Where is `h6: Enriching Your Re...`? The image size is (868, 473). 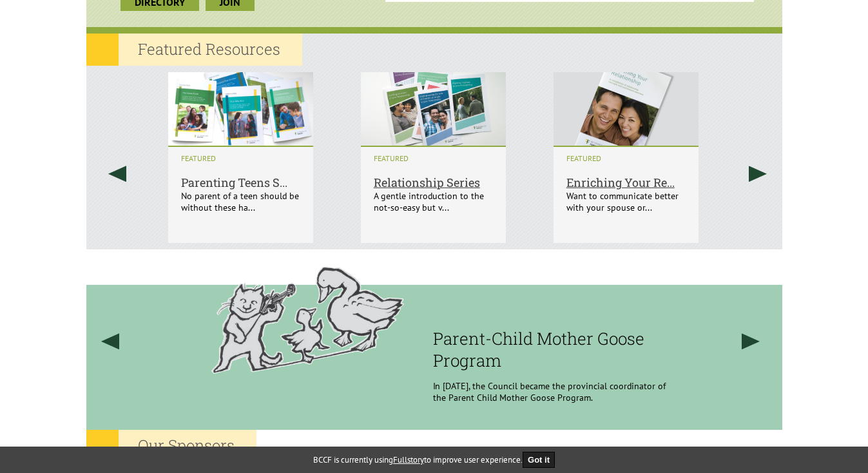
h6: Enriching Your Re... is located at coordinates (626, 168).